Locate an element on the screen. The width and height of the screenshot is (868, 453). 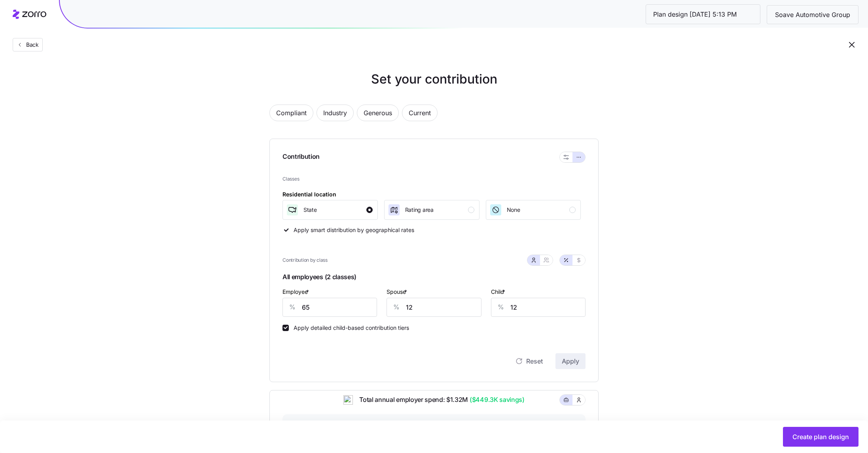
button: Apply is located at coordinates (571, 361).